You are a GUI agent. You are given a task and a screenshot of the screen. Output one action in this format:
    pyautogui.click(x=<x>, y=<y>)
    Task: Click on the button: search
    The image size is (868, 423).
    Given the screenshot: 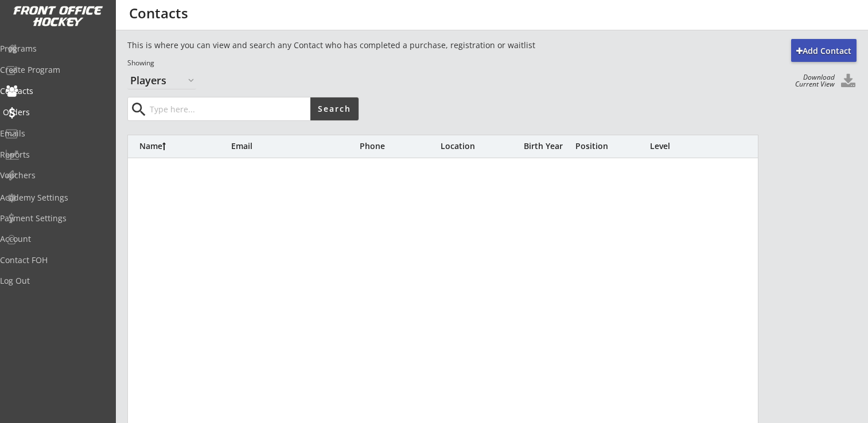 What is the action you would take?
    pyautogui.click(x=138, y=110)
    